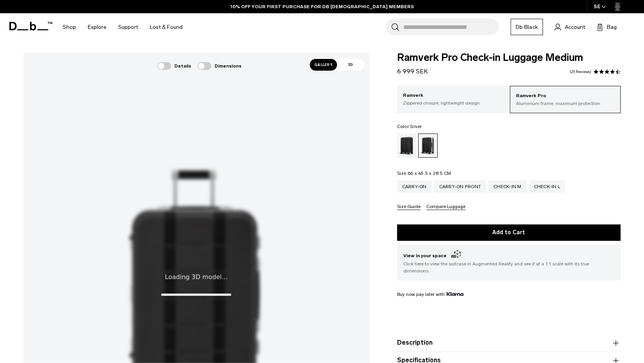 The image size is (644, 363). What do you see at coordinates (460, 187) in the screenshot?
I see `a: Carry-on Front` at bounding box center [460, 187].